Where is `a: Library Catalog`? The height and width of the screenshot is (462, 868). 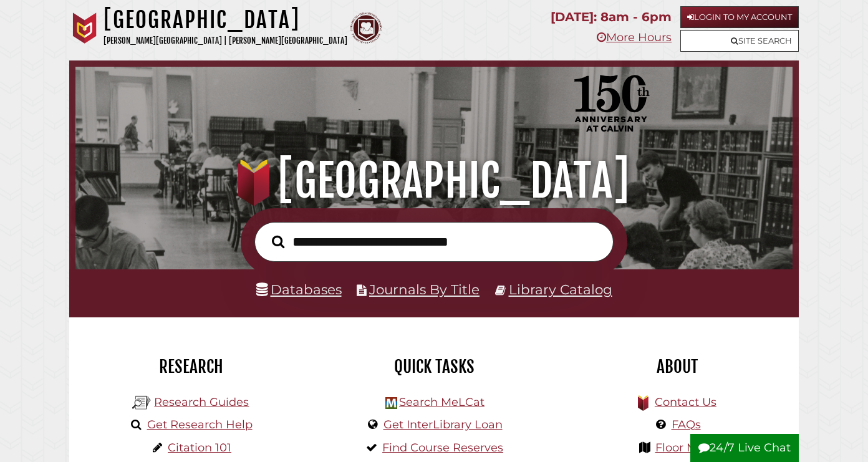
a: Library Catalog is located at coordinates (560, 290).